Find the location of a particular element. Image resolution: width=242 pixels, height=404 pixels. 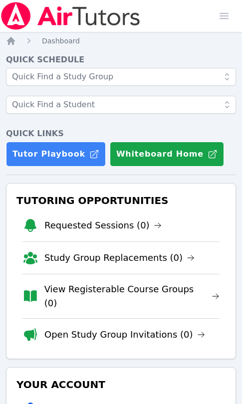

input: Quick Find a Study Group is located at coordinates (121, 77).